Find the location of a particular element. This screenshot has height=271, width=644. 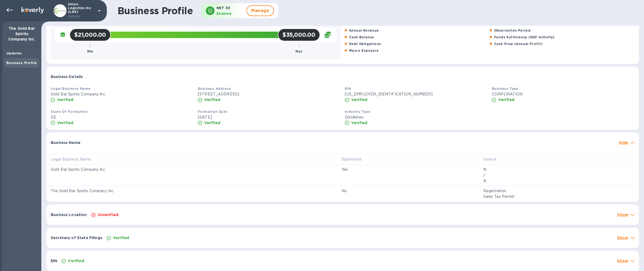

span: Submitted is located at coordinates (355, 159).